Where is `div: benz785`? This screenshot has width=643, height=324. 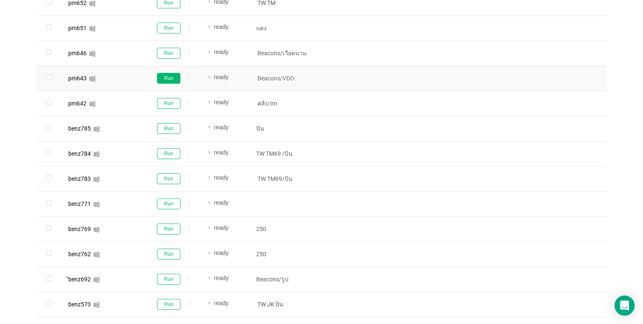 div: benz785 is located at coordinates (80, 129).